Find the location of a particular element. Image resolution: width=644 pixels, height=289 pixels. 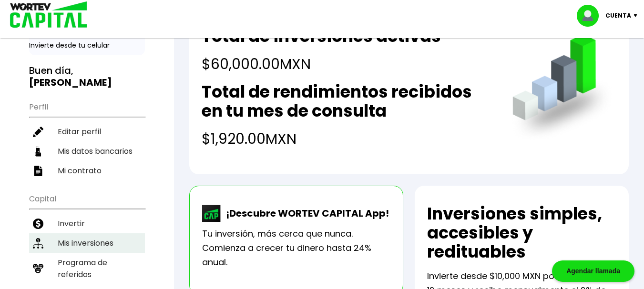

div: Agendar llamada is located at coordinates (593, 271).